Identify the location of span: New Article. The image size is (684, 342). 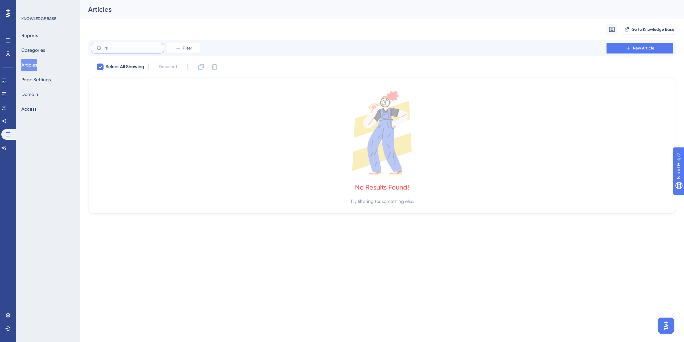
(643, 48).